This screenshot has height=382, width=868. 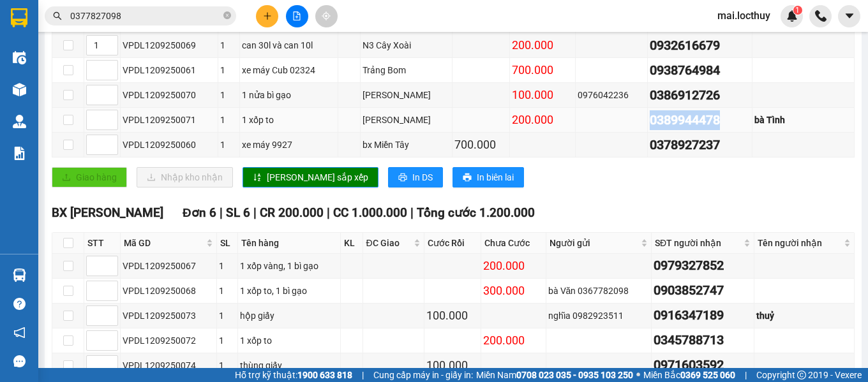 What do you see at coordinates (169, 316) in the screenshot?
I see `div: VPDL1209250073` at bounding box center [169, 316].